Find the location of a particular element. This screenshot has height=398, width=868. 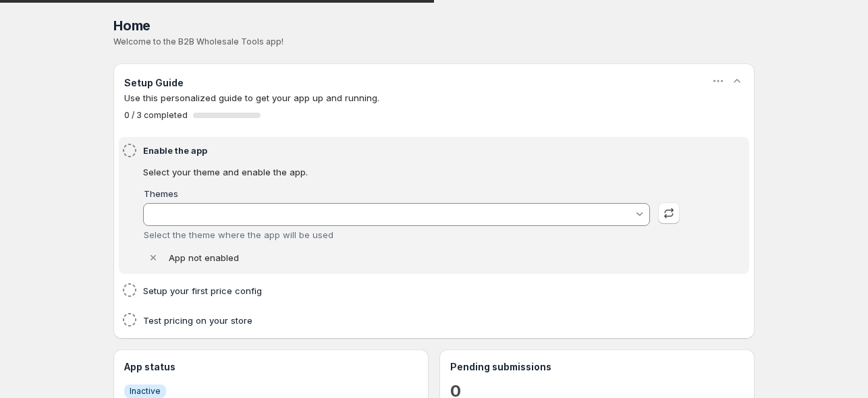

a: InfoInactive is located at coordinates (145, 391).